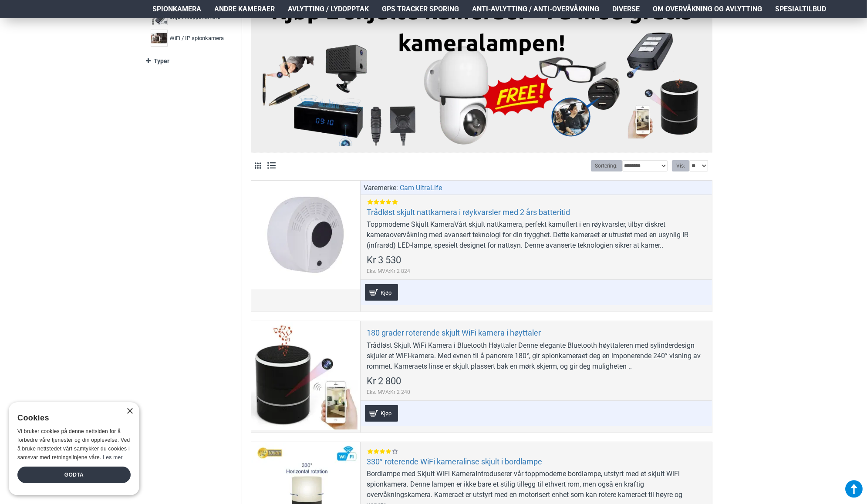 The image size is (867, 504). I want to click on span: Eks. MVA:Kr 2 240, so click(389, 392).